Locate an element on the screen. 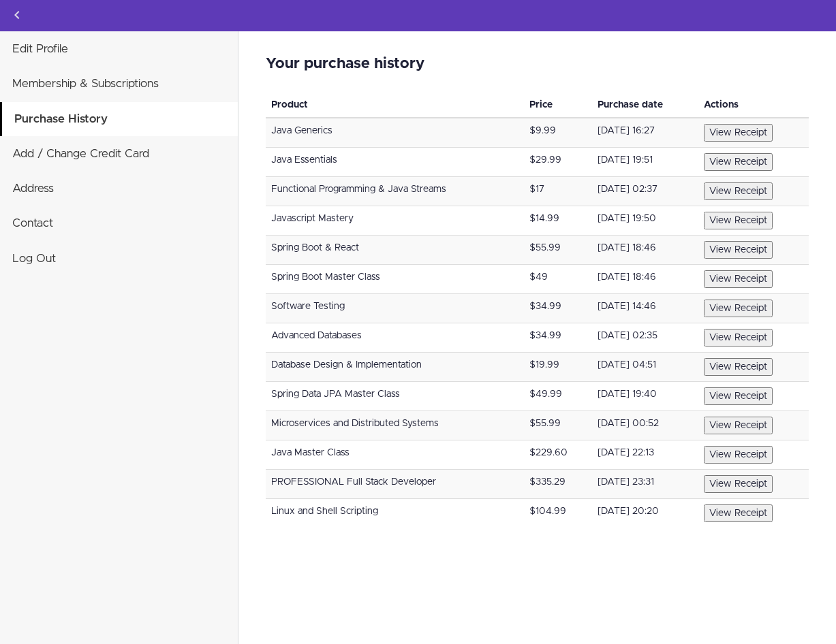 Image resolution: width=836 pixels, height=644 pixels. td: Spring Data JPA Master Class is located at coordinates (394, 396).